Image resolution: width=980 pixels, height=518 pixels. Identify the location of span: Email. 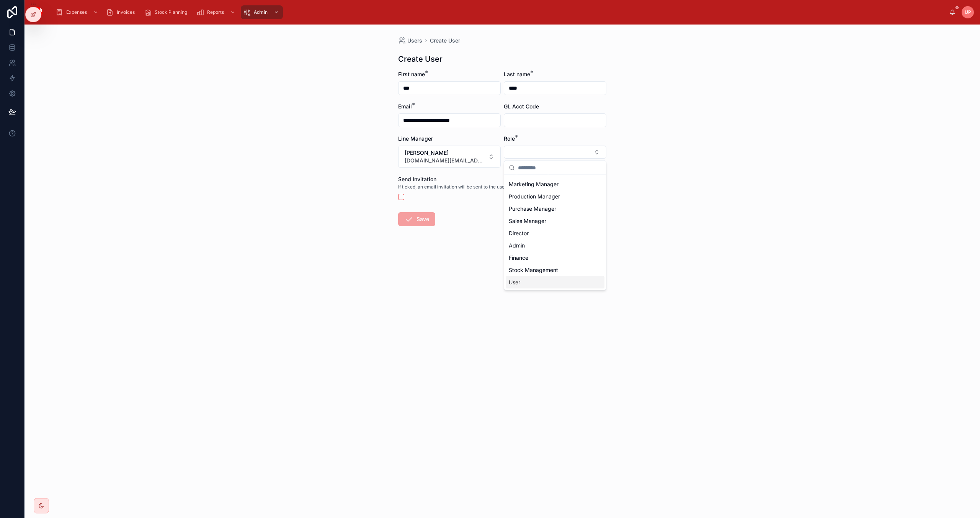
(405, 106).